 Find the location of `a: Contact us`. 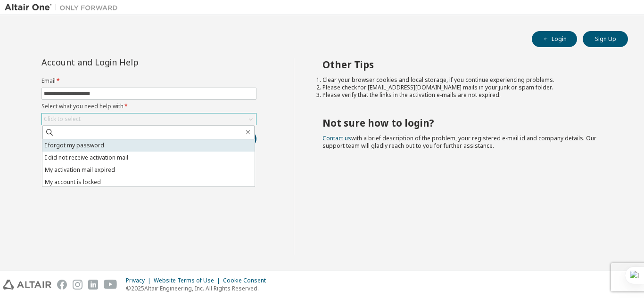

a: Contact us is located at coordinates (337, 138).